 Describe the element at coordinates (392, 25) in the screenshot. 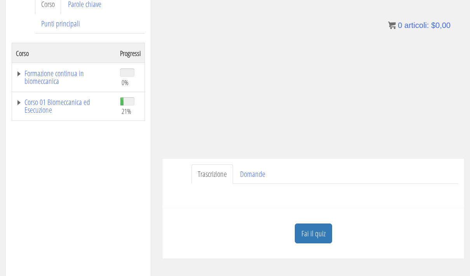

I see `img: icon11.png` at that location.